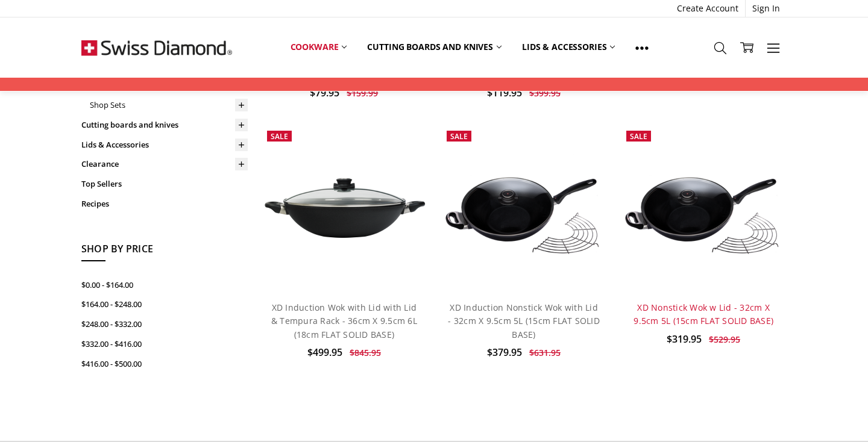 The image size is (868, 442). What do you see at coordinates (703, 207) in the screenshot?
I see `img: XD Nonstick Wok w Lid - 32cm X 9.5cm 5L (15cm FLAT SOLID BASE)` at bounding box center [703, 207].